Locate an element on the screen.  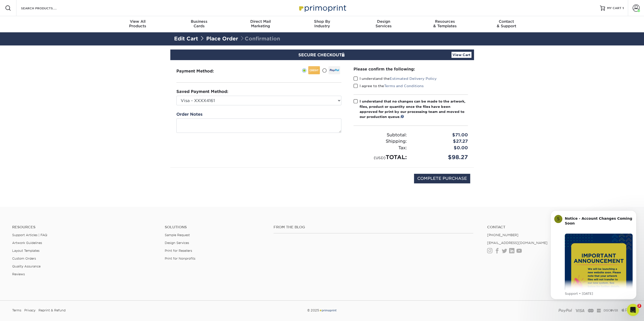
div: & Support is located at coordinates (506, 24).